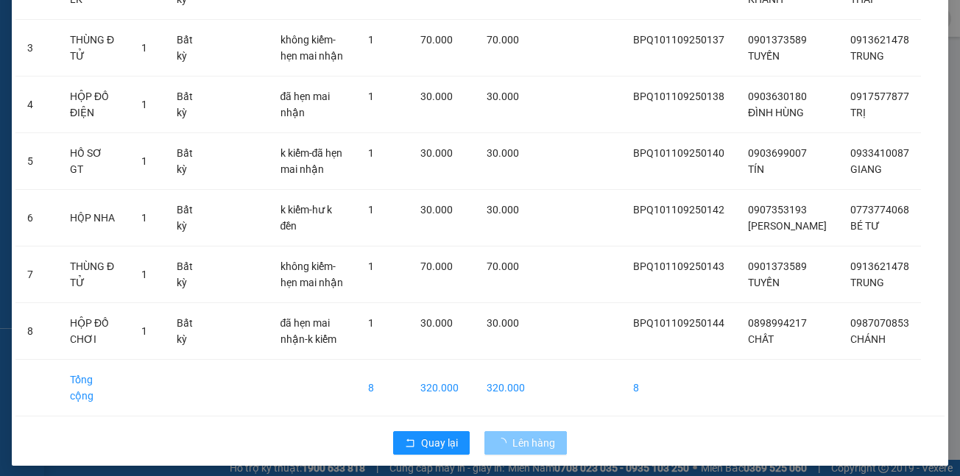  What do you see at coordinates (37, 218) in the screenshot?
I see `td: 6` at bounding box center [37, 218].